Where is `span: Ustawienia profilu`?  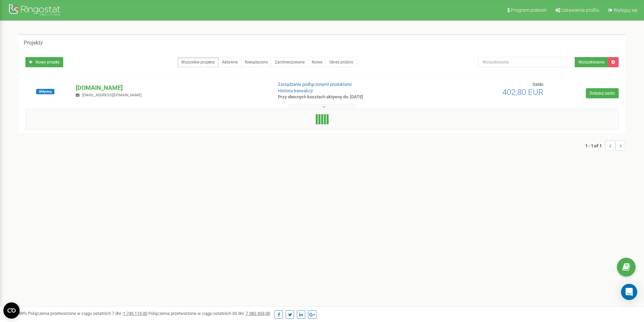
span: Ustawienia profilu is located at coordinates (581, 10).